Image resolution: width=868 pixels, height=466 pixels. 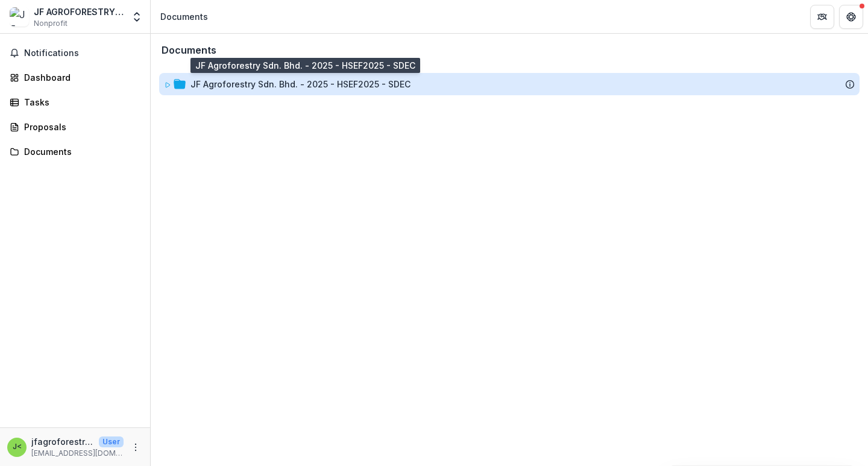 I want to click on div: jfagroforestry <jfagroforestry@gmail.com>, so click(x=17, y=447).